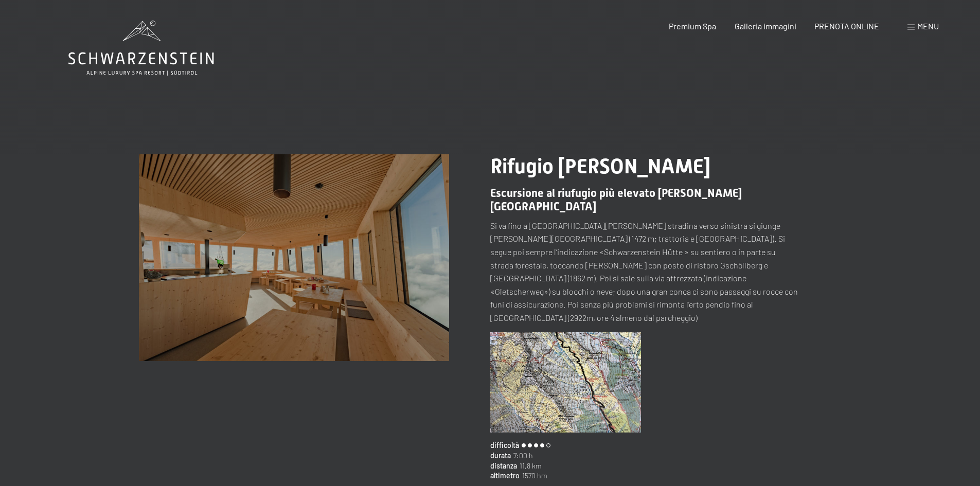 The width and height of the screenshot is (980, 486). What do you see at coordinates (765, 26) in the screenshot?
I see `a: Galleria immagini` at bounding box center [765, 26].